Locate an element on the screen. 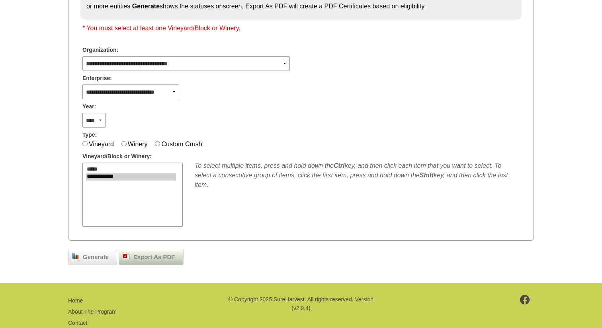 The image size is (602, 328). a: Generate is located at coordinates (92, 257).